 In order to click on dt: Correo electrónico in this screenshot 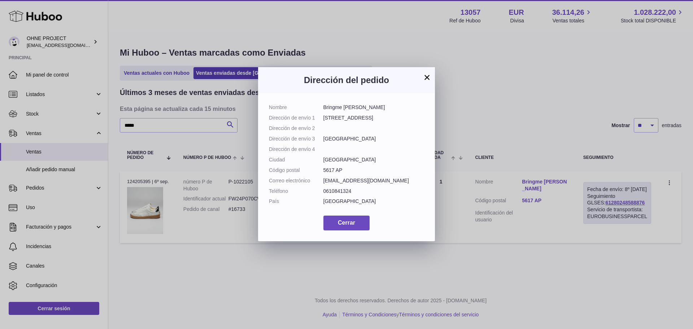, I will do `click(296, 181)`.